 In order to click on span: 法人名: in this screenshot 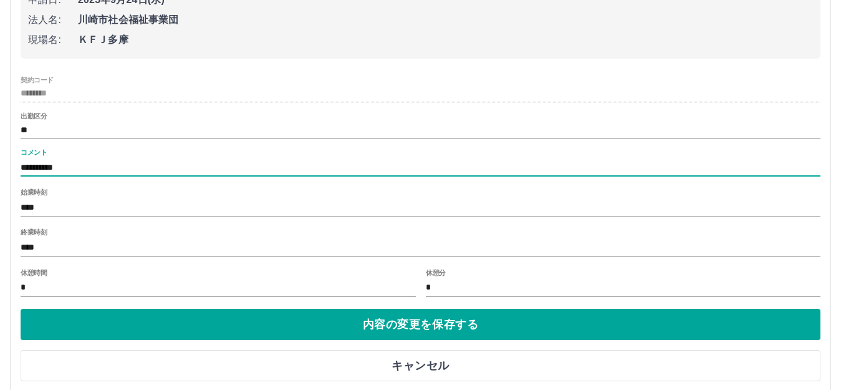, I will do `click(53, 20)`.